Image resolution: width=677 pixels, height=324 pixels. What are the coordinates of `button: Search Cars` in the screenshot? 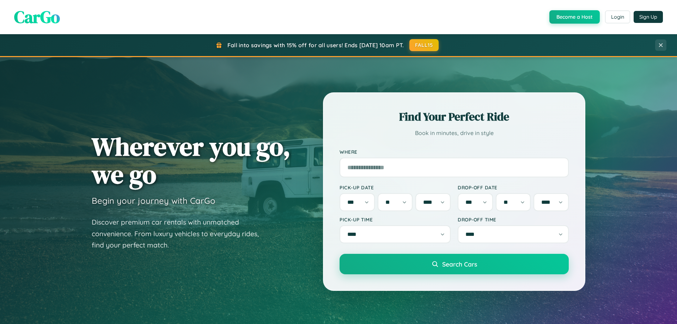 It's located at (454, 264).